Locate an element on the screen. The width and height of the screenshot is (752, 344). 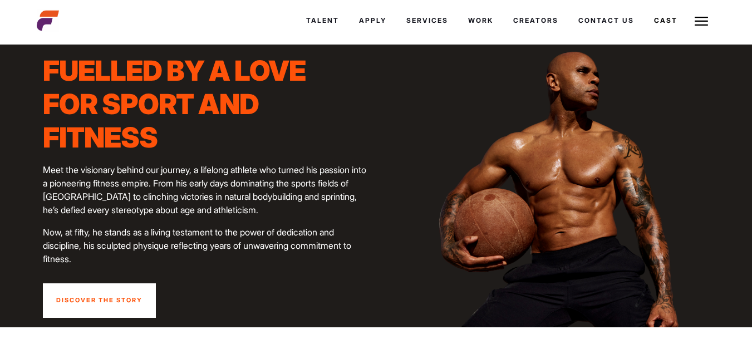
h1: Fuelled by a love for sport and fitness is located at coordinates (206, 104).